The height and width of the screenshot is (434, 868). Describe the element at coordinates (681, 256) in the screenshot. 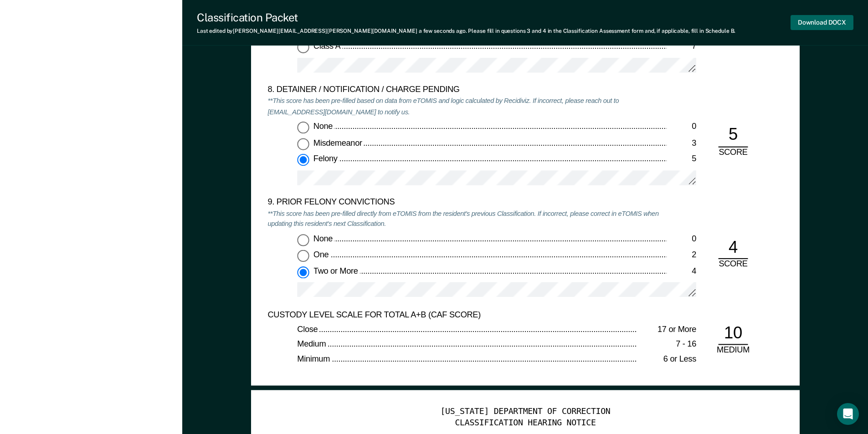

I see `div: 2` at that location.